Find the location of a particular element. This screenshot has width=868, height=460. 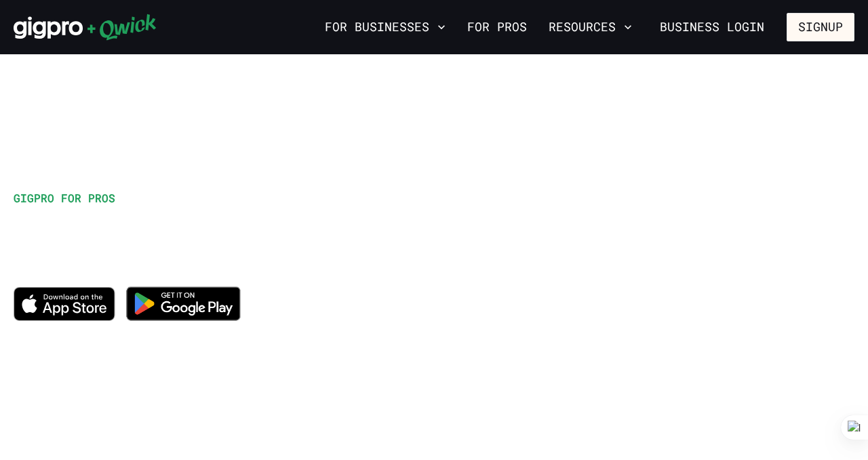

h1: Work when you want, explore new opportunities, and get paid for it! is located at coordinates (266, 243).